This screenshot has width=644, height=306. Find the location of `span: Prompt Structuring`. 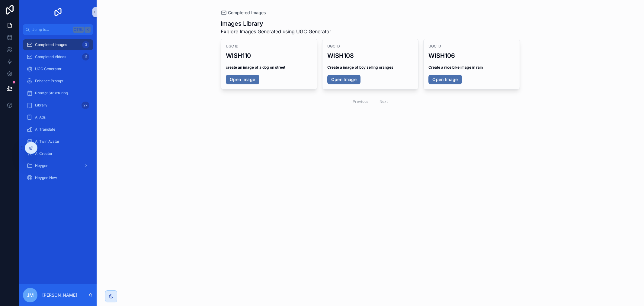

span: Prompt Structuring is located at coordinates (51, 93).